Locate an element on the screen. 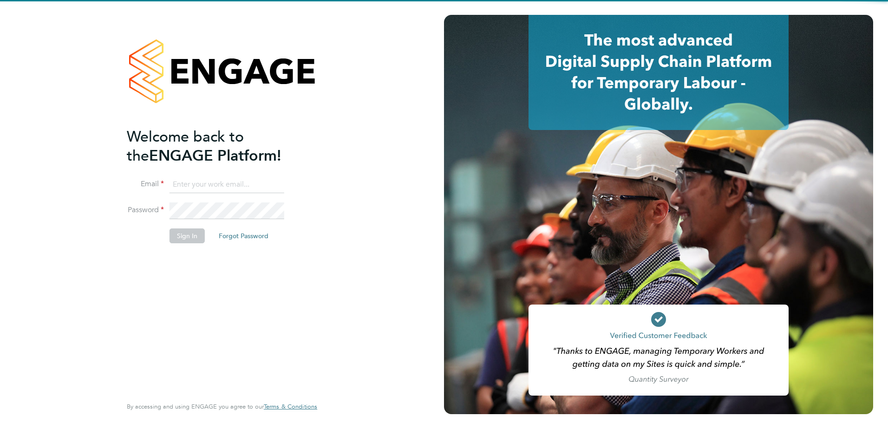 Image resolution: width=888 pixels, height=429 pixels. button: Forgot Password is located at coordinates (243, 236).